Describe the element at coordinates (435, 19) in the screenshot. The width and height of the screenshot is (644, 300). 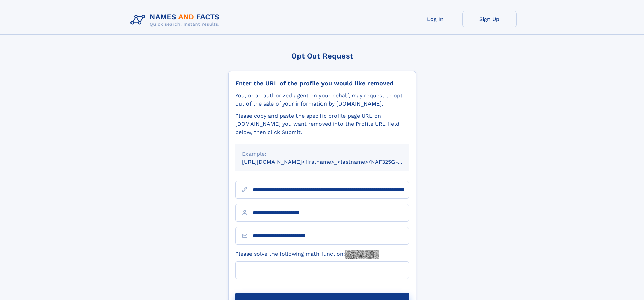
I see `a: Log In` at that location.